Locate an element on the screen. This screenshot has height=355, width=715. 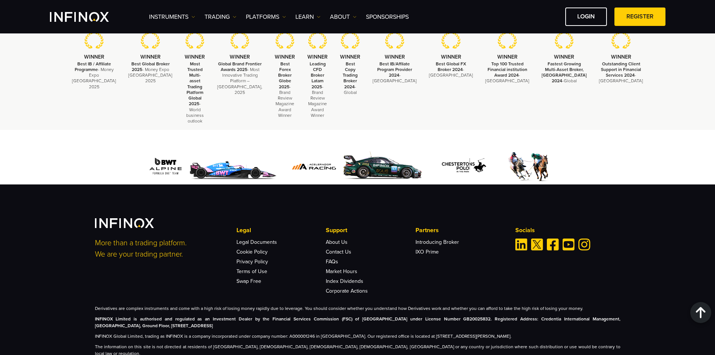
p: Legal is located at coordinates (281, 230).